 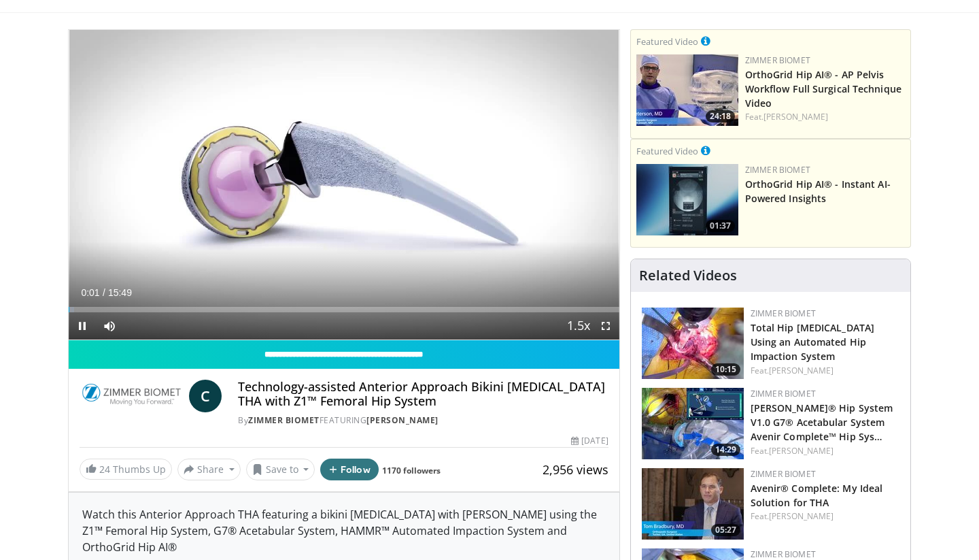 I want to click on button: Share, so click(x=209, y=470).